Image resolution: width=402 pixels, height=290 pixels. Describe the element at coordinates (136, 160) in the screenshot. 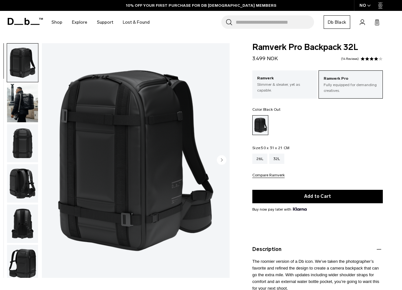

I see `li: 1 / 10` at that location.